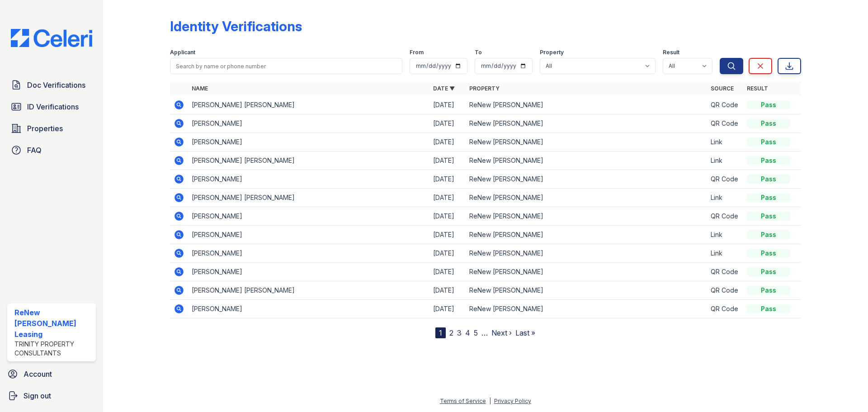 This screenshot has width=868, height=412. Describe the element at coordinates (51, 38) in the screenshot. I see `img: CE_Logo_Blue-a8612792a0a2168367f1c8372b55b34899dd931a85d93a1a3d3e32e68fde9ad4.png` at that location.